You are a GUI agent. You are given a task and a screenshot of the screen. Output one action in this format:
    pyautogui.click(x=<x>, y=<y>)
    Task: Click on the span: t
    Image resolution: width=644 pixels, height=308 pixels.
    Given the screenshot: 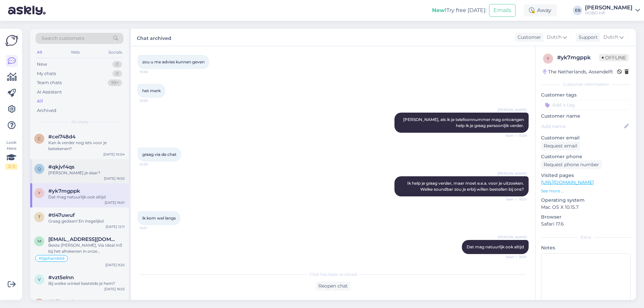 What is the action you would take?
    pyautogui.click(x=39, y=217)
    